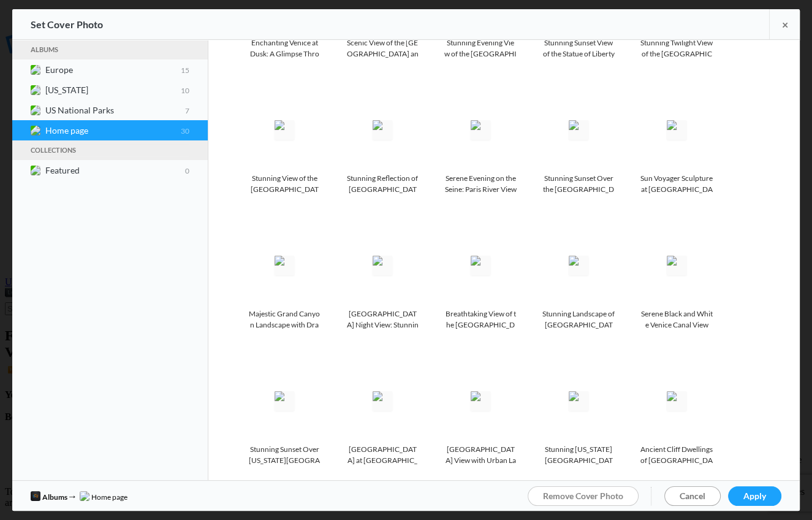 Image resolution: width=812 pixels, height=520 pixels. Describe the element at coordinates (383, 266) in the screenshot. I see `img: Brooklyn Bridge Night View: Stunning Cityscape Photography` at that location.